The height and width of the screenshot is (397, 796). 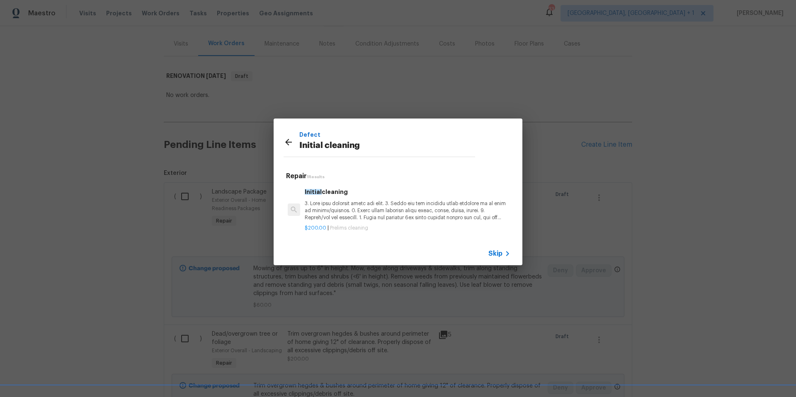 What do you see at coordinates (313, 192) in the screenshot?
I see `span: Initial` at bounding box center [313, 192].